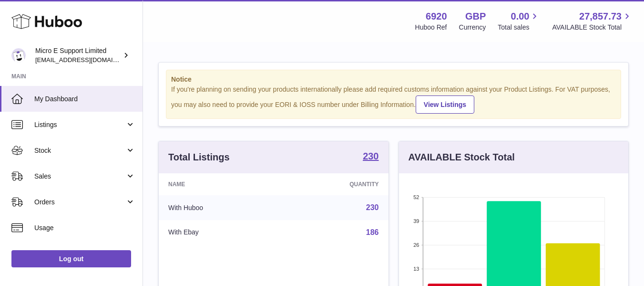 Image resolution: width=644 pixels, height=286 pixels. I want to click on h3: Total Listings, so click(199, 157).